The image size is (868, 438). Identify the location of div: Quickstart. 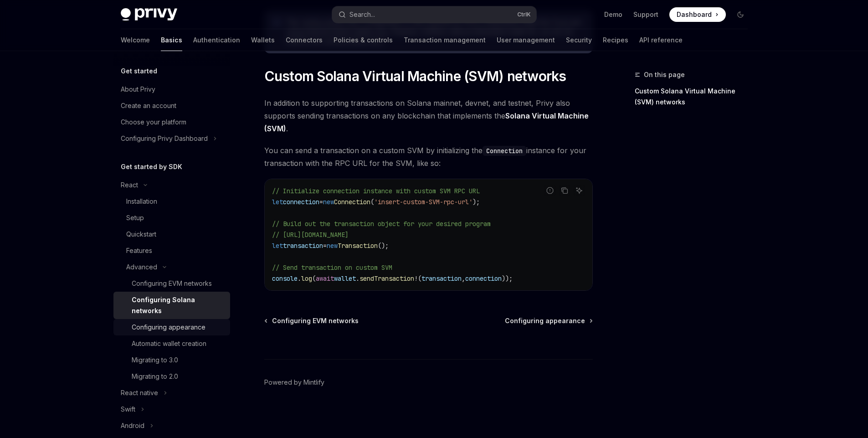
(142, 235).